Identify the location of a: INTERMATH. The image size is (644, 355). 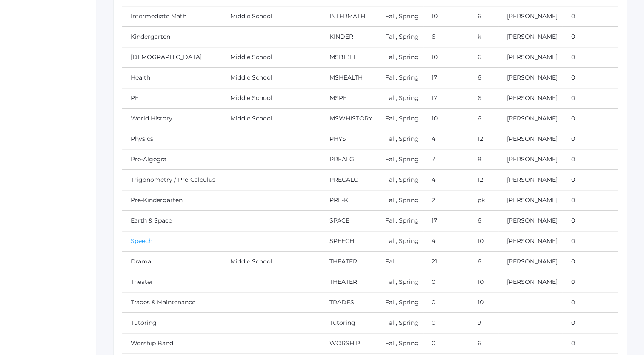
(347, 16).